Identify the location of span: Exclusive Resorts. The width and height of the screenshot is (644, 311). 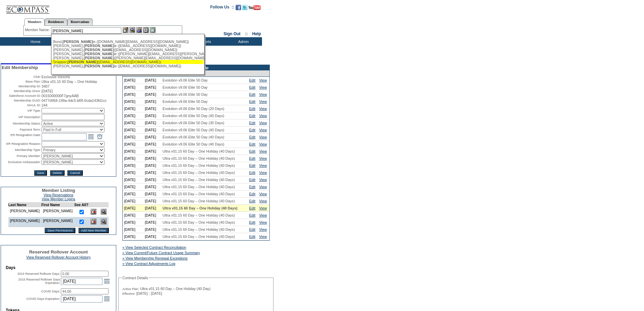
(55, 77).